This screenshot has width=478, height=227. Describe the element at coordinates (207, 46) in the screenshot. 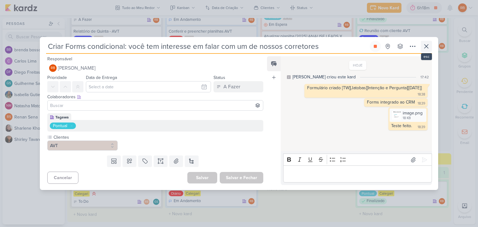

I see `input: Kard Sem Título` at that location.